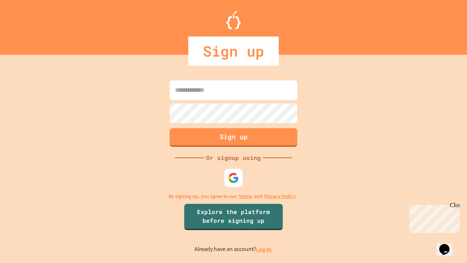 The height and width of the screenshot is (263, 467). Describe the element at coordinates (234, 178) in the screenshot. I see `img: google-icon.svg` at that location.